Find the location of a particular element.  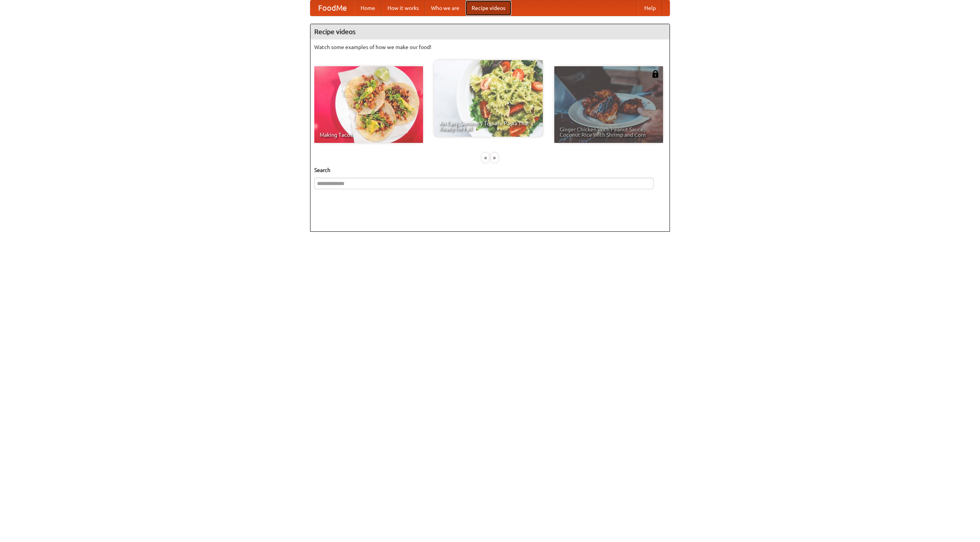

img: 483408.png is located at coordinates (655, 74).